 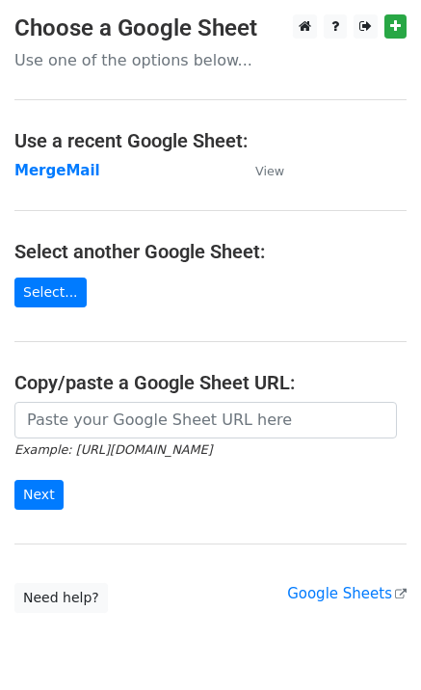 What do you see at coordinates (57, 171) in the screenshot?
I see `strong: MergeMail` at bounding box center [57, 171].